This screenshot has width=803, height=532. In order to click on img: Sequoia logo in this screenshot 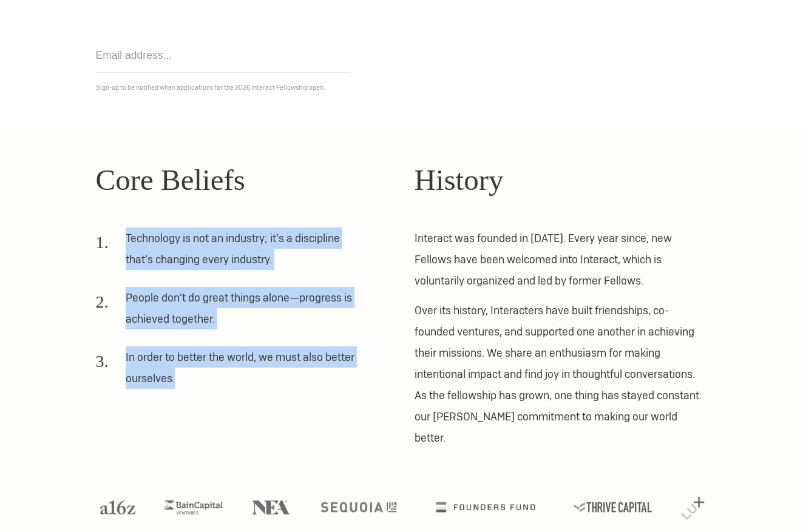, I will do `click(359, 507)`.